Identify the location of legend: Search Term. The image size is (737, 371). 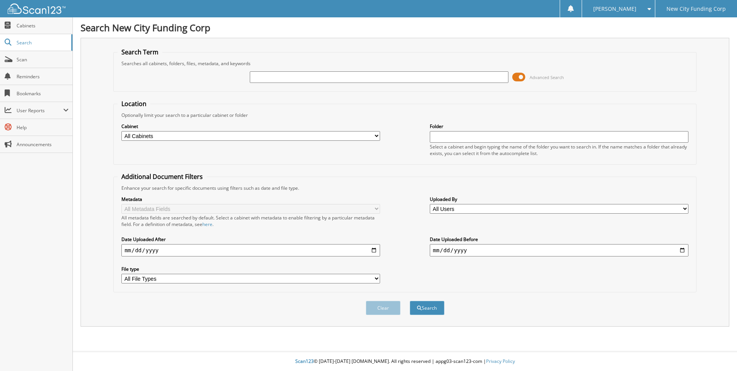
(140, 52).